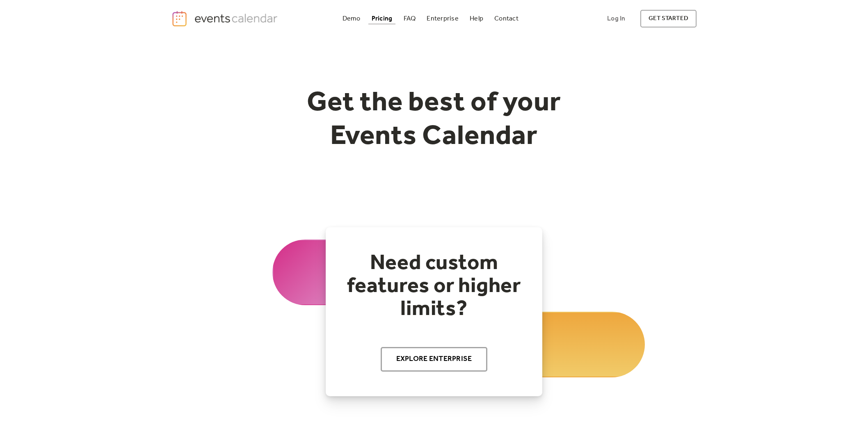 This screenshot has height=436, width=868. Describe the element at coordinates (476, 19) in the screenshot. I see `div: Help` at that location.